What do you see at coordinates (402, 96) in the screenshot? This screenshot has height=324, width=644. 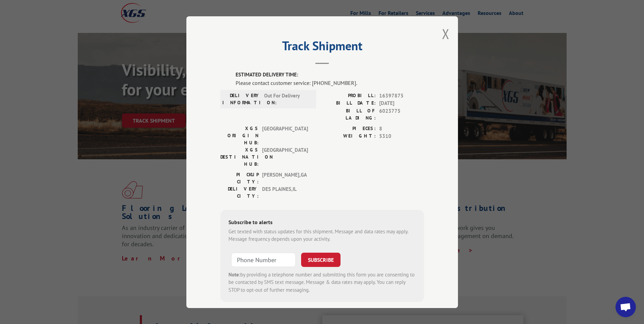 I see `span: 16397875` at bounding box center [402, 96].